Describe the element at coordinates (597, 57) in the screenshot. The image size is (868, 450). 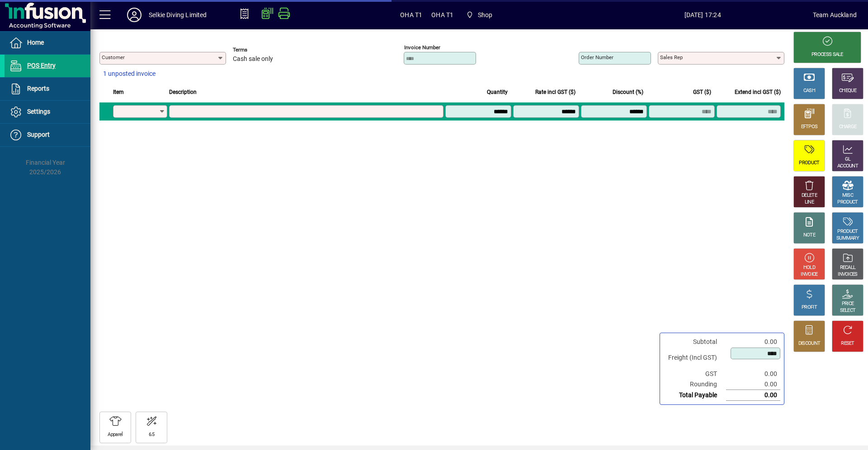
I see `mat-label: Order number` at that location.